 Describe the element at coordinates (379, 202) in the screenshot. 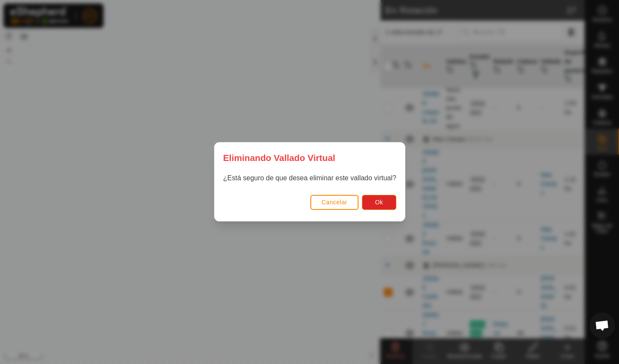

I see `span: Ok` at that location.